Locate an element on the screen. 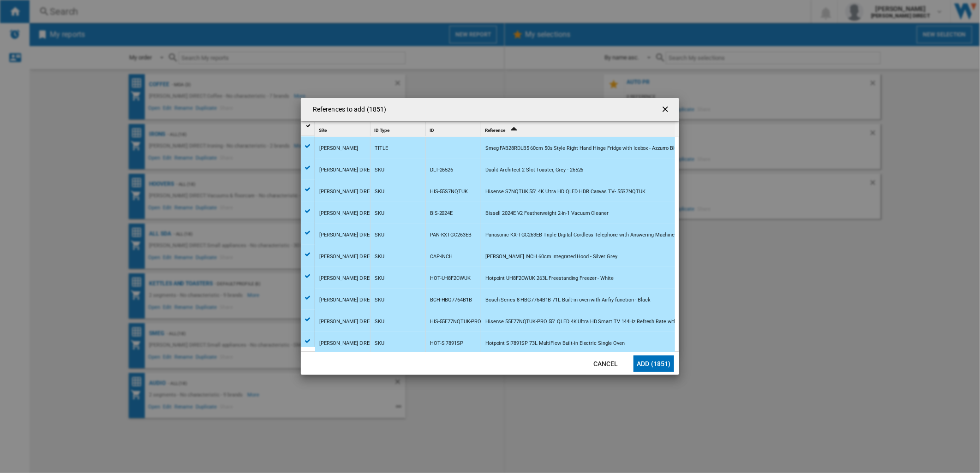 This screenshot has width=980, height=473. div: Hotpoint SI7891SP 73L MultiFlow Built-in Electric Single Oven is located at coordinates (555, 344).